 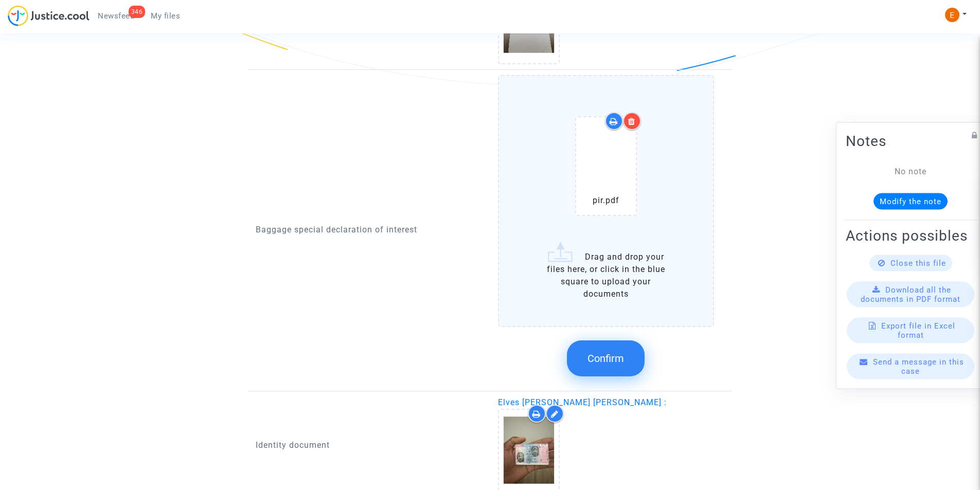 What do you see at coordinates (116, 16) in the screenshot?
I see `a: 346Newsfeed` at bounding box center [116, 16].